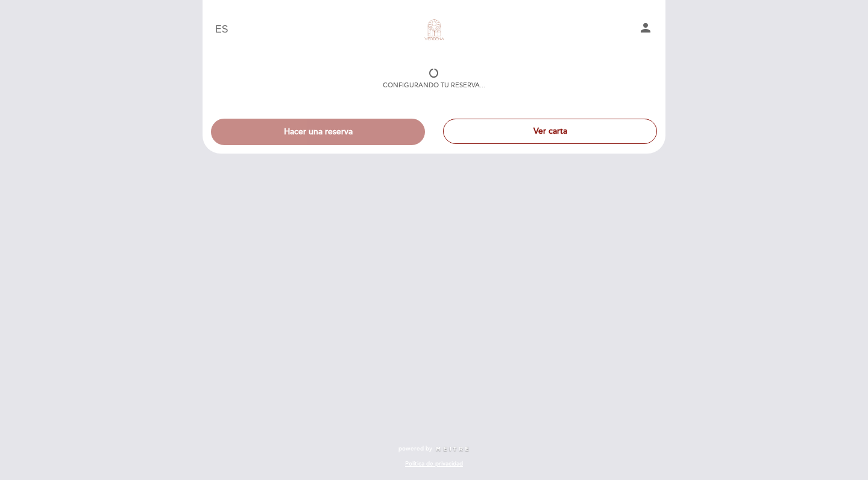  I want to click on button: Hacer una reserva, so click(318, 132).